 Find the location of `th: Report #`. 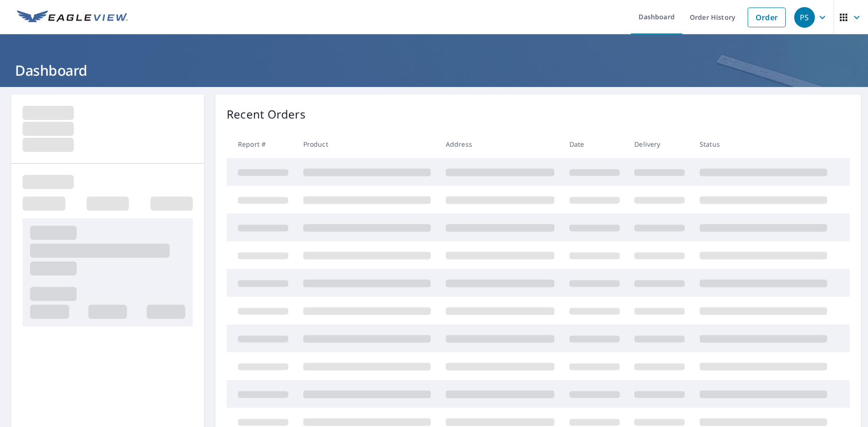

th: Report # is located at coordinates (261, 144).